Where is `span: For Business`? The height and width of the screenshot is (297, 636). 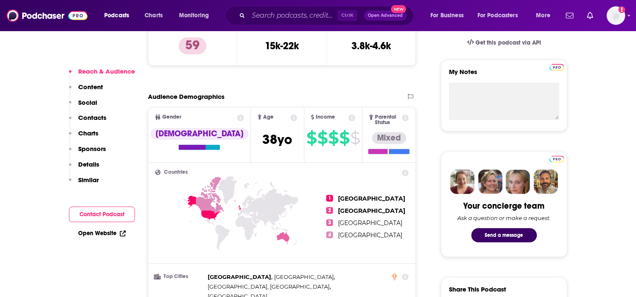
span: For Business is located at coordinates (447, 16).